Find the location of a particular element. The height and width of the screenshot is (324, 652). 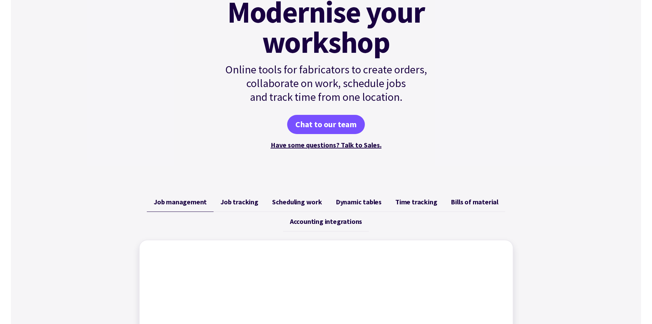

span: Dynamic tables is located at coordinates (359, 202).